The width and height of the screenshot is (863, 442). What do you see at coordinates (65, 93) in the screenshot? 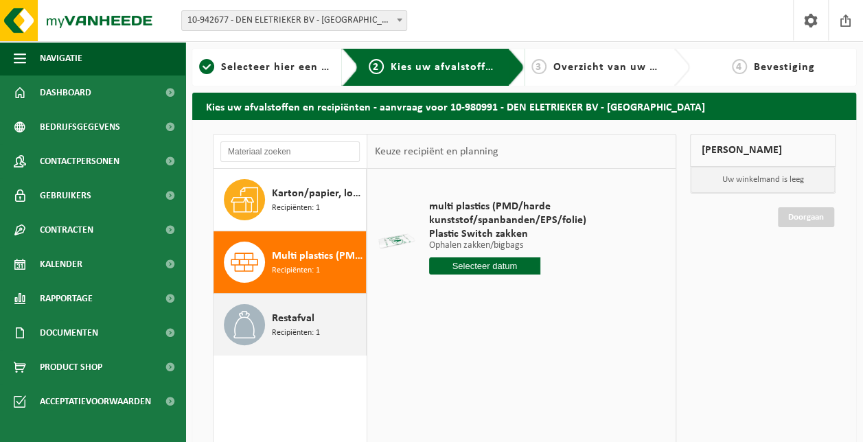
I see `span: Dashboard` at bounding box center [65, 93].